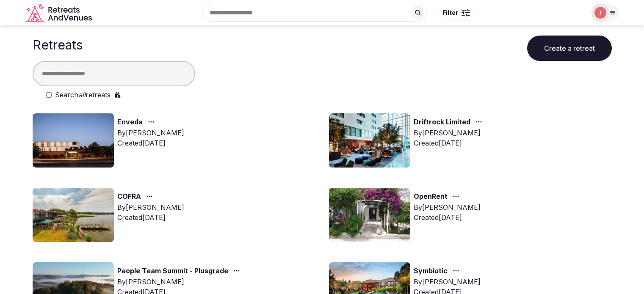 This screenshot has width=644, height=294. Describe the element at coordinates (74, 215) in the screenshot. I see `img: Top retreat image for the retreat: COFRA` at that location.